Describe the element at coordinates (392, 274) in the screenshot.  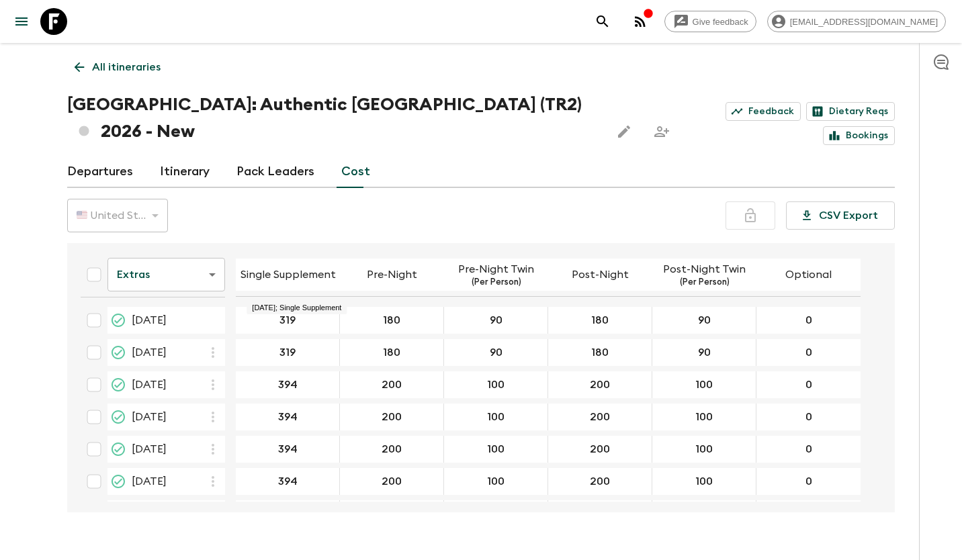
I see `p: Pre-Night` at that location.